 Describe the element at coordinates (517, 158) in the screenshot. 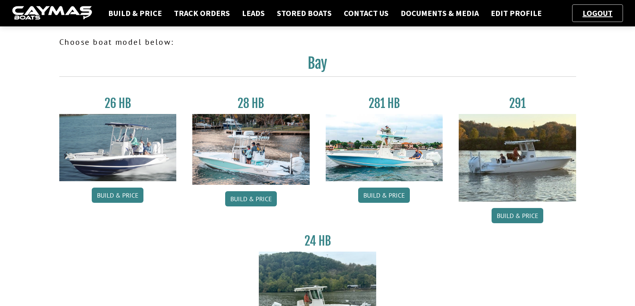

I see `img: 291_Thumbnail.jpg` at that location.